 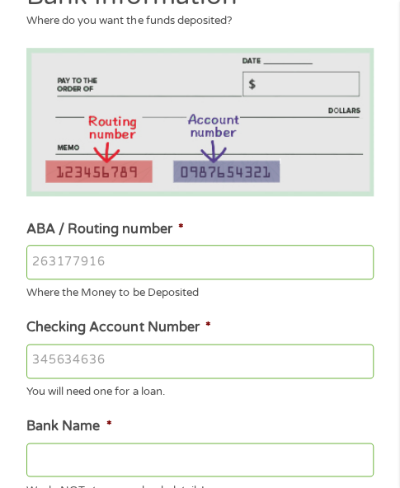 I want to click on label: ABA / Routing number, so click(x=105, y=229).